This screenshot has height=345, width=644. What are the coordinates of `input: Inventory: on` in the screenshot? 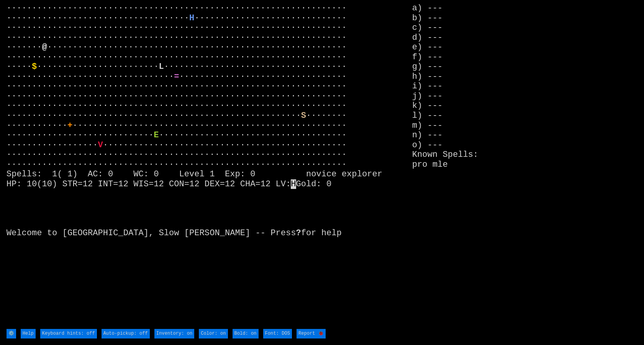 It's located at (174, 334).